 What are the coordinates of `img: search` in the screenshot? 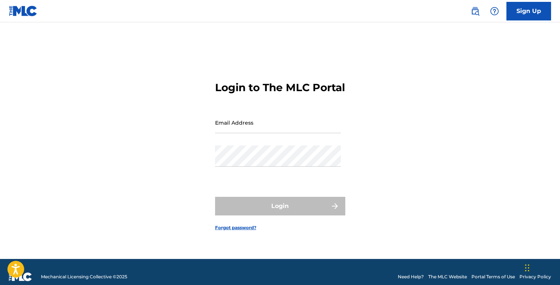 It's located at (475, 11).